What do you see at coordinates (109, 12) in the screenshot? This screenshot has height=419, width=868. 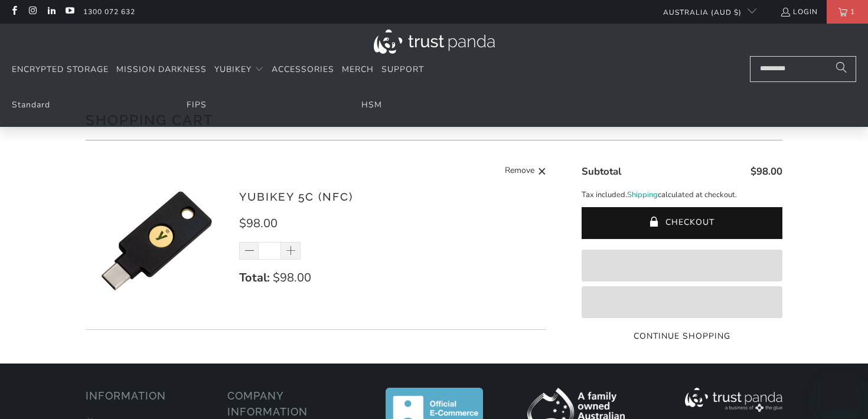 I see `a: 1300 072 632` at bounding box center [109, 12].